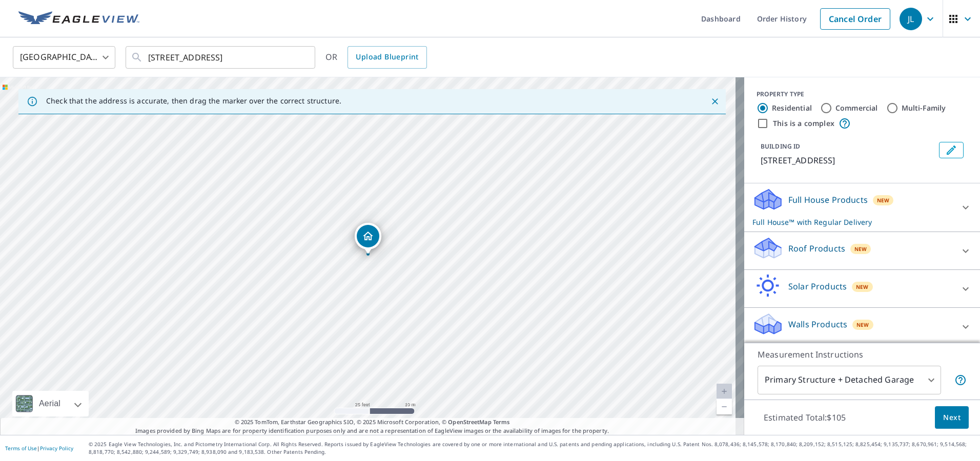  What do you see at coordinates (805, 418) in the screenshot?
I see `p: Estimated Total: $105` at bounding box center [805, 418].